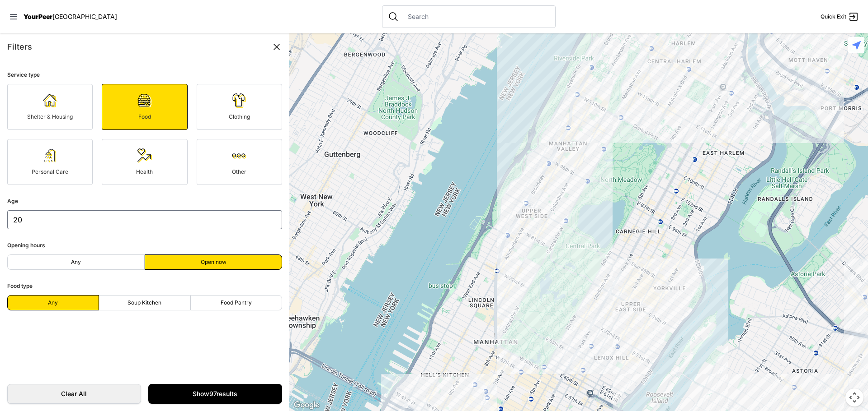 The width and height of the screenshot is (868, 411). I want to click on span: Shelter & Housing, so click(50, 117).